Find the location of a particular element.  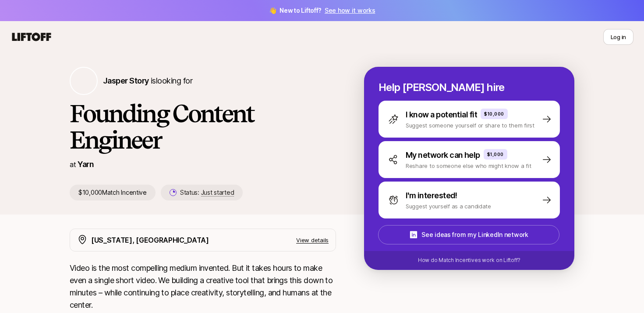

p: My network can help is located at coordinates (443, 155).